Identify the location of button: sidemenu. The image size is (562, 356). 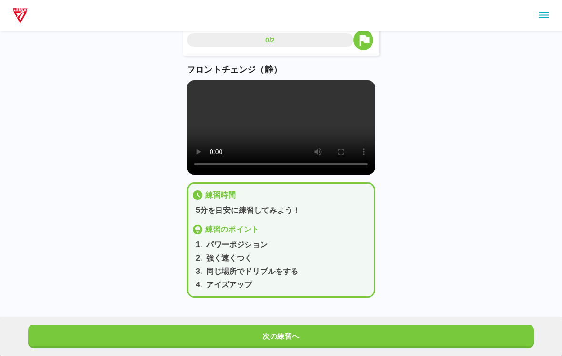
(544, 15).